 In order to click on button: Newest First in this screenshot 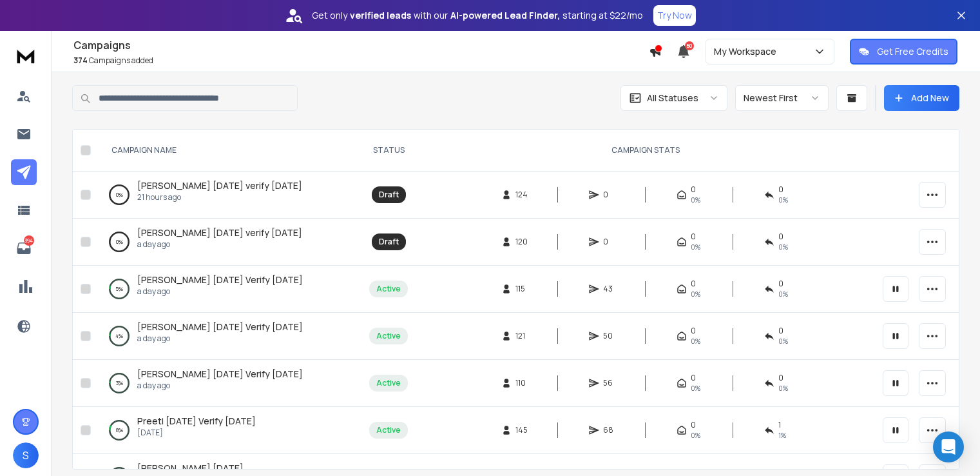, I will do `click(782, 98)`.